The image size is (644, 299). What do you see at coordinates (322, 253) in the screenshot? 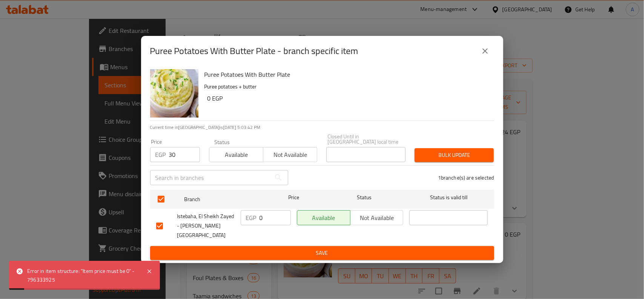
I see `button: Save` at bounding box center [322, 253].